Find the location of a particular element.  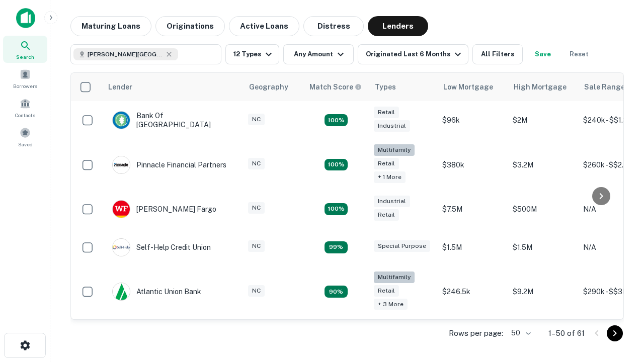

td: $500M is located at coordinates (542, 209).